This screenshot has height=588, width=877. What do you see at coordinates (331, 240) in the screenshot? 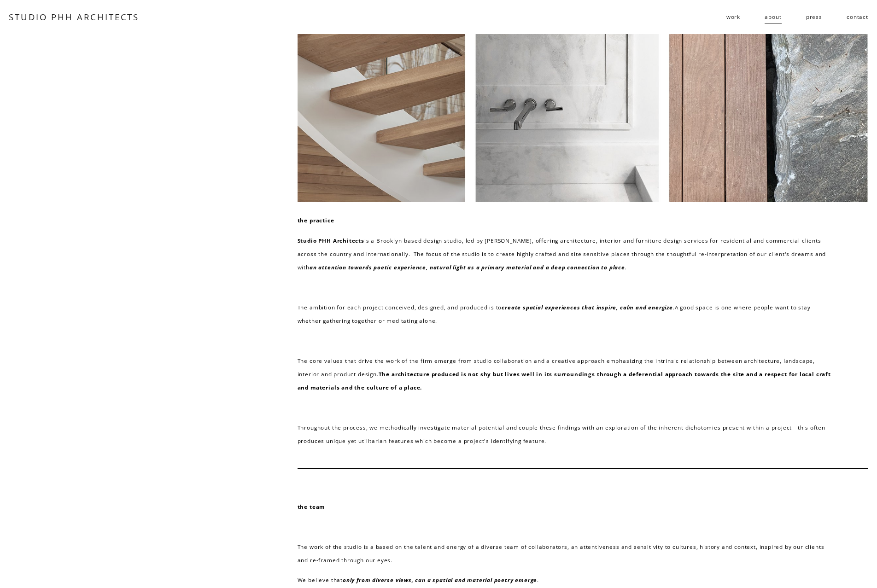
I see `strong: Studio PHH Architects` at bounding box center [331, 240].